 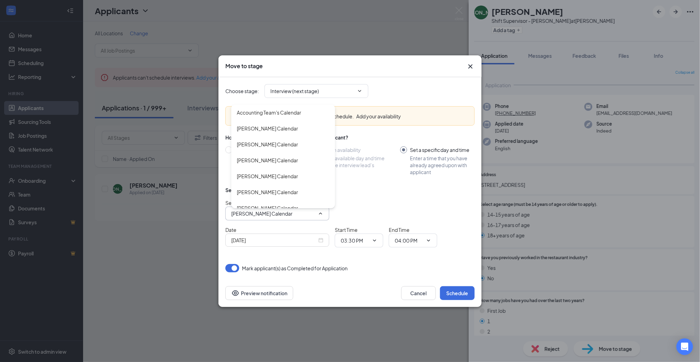 What do you see at coordinates (249, 190) in the screenshot?
I see `div: Select a Date & Time` at bounding box center [249, 190].